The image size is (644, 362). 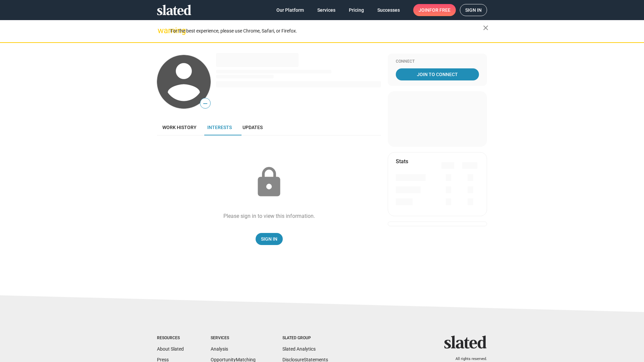 I want to click on mat-icon: close, so click(x=486, y=28).